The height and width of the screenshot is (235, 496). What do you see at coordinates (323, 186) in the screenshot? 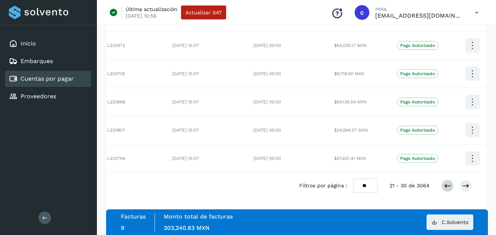
I see `span: Filtros por página :` at bounding box center [323, 186].